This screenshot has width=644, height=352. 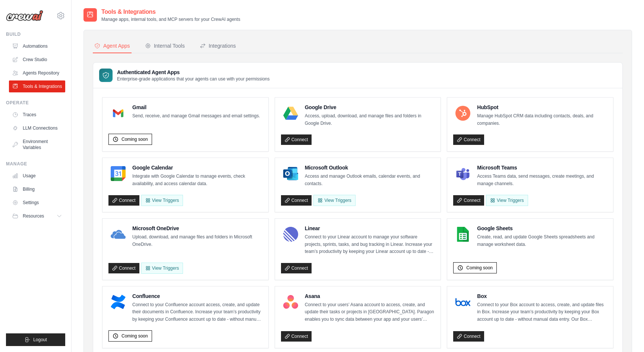 I want to click on a: Agents Repository, so click(x=37, y=73).